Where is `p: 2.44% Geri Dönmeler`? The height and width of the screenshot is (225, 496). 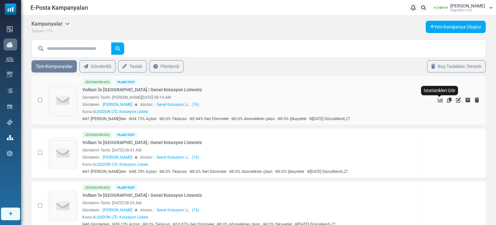 p: 2.44% Geri Dönmeler is located at coordinates (209, 119).